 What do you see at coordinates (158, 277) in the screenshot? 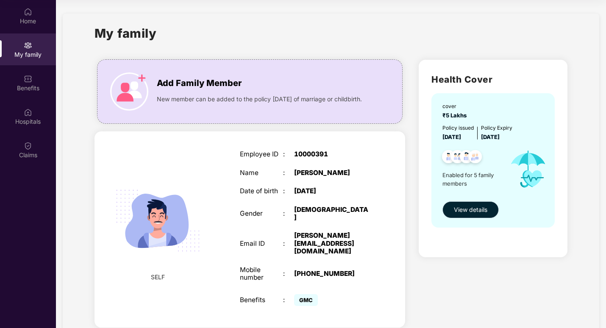
I see `span: SELF` at bounding box center [158, 277].